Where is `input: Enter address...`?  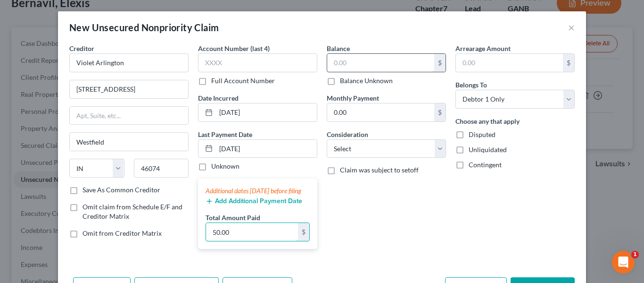
input: Enter address... is located at coordinates (129, 89).